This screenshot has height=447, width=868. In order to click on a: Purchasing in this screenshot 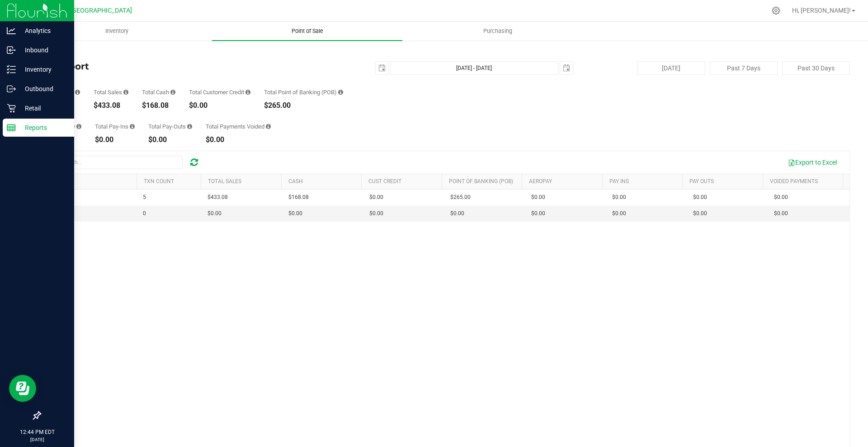, I will do `click(497, 31)`.